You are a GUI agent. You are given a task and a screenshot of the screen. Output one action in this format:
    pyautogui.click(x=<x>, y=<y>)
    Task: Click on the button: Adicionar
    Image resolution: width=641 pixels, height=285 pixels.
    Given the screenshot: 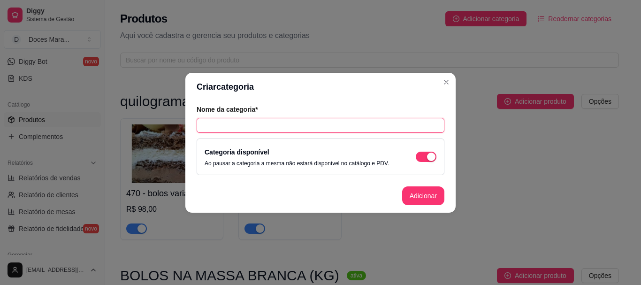 What is the action you would take?
    pyautogui.click(x=423, y=196)
    